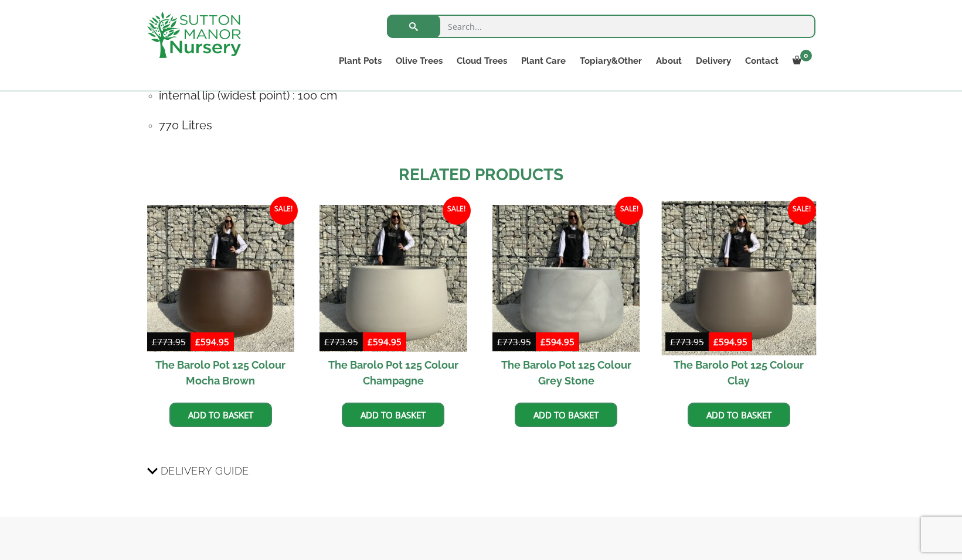 The width and height of the screenshot is (962, 560). What do you see at coordinates (393, 278) in the screenshot?
I see `img: The Barolo Pot 125 Colour Champagne` at bounding box center [393, 278].